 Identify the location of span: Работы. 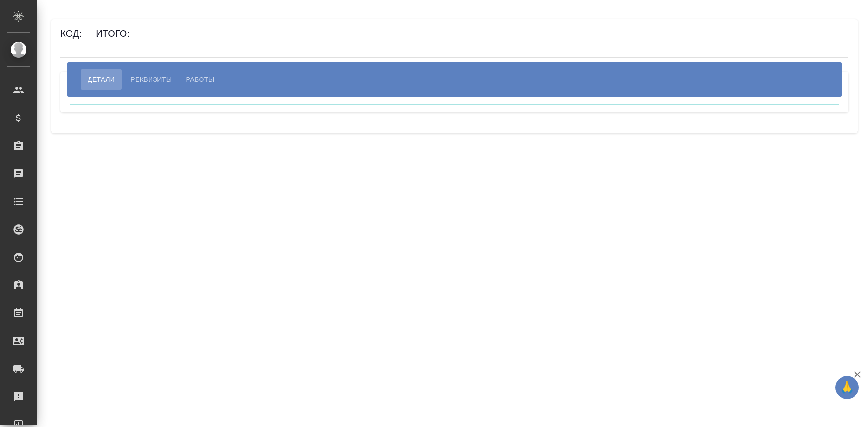
(200, 79).